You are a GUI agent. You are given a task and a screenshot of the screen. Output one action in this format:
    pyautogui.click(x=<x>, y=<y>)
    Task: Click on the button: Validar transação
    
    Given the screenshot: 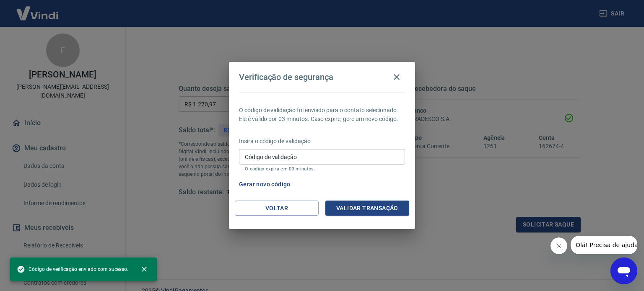 What is the action you would take?
    pyautogui.click(x=367, y=208)
    